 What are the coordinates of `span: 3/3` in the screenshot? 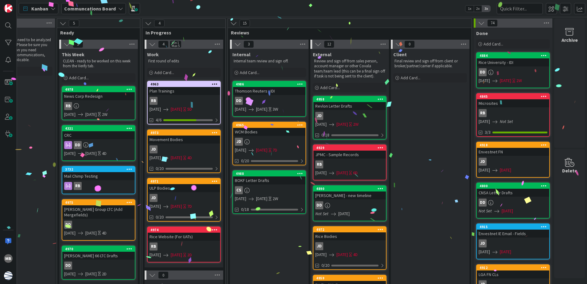 It's located at (488, 132).